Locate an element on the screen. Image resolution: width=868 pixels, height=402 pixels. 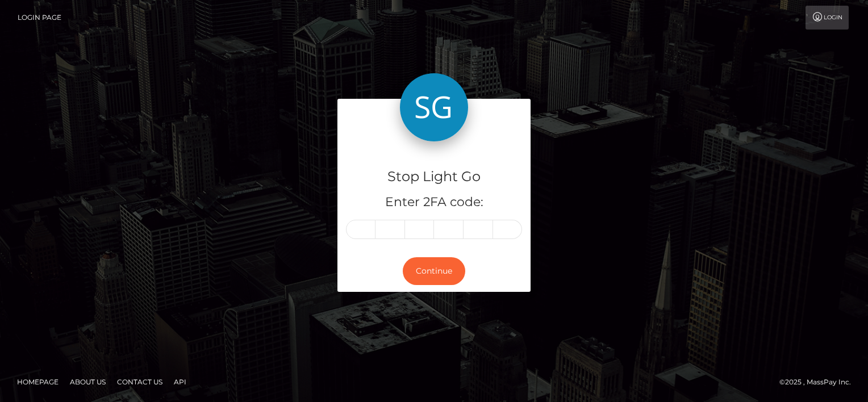
a: Login Page is located at coordinates (40, 18).